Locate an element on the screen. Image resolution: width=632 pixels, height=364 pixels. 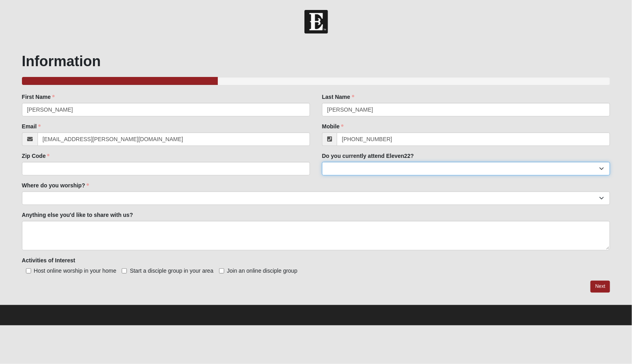
input: Start a disciple group in your area is located at coordinates (124, 271).